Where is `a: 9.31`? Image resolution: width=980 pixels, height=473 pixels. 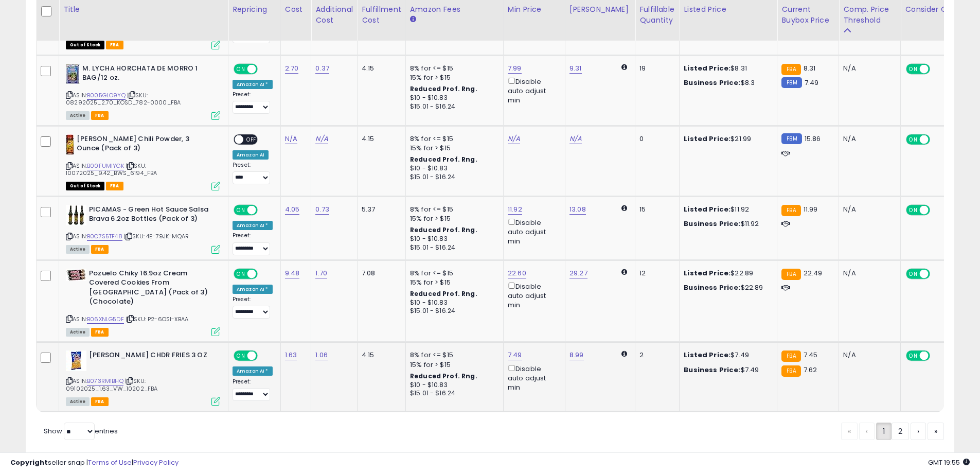 a: 9.31 is located at coordinates (576, 68).